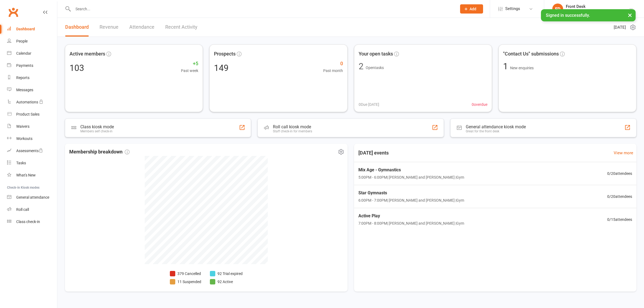 This screenshot has width=644, height=308. Describe the element at coordinates (32, 151) in the screenshot. I see `a: Assessments` at that location.